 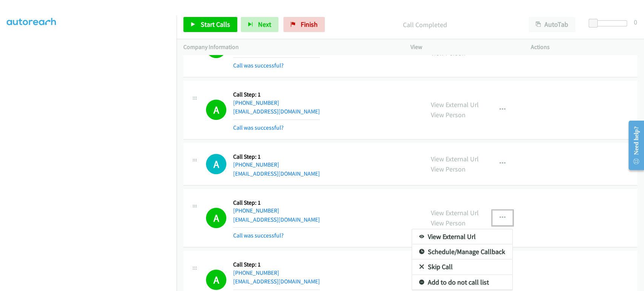 What do you see at coordinates (462, 267) in the screenshot?
I see `a: Skip Call` at bounding box center [462, 267].